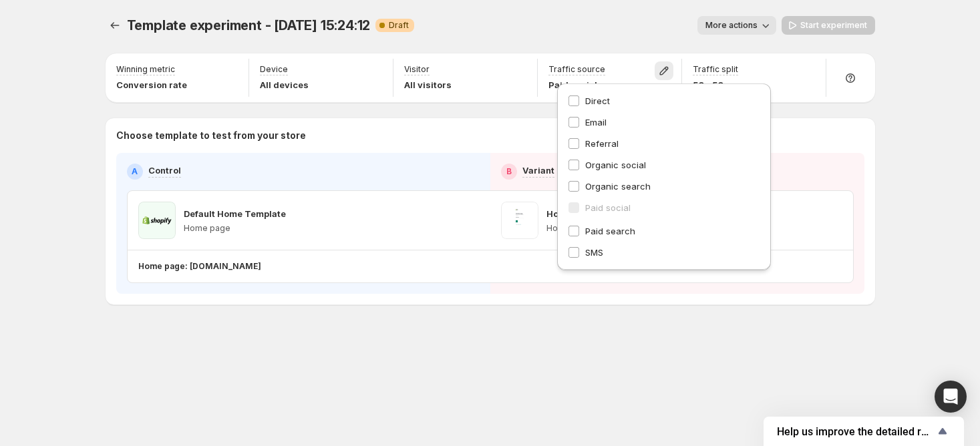  Describe the element at coordinates (594, 252) in the screenshot. I see `span: SMS` at that location.